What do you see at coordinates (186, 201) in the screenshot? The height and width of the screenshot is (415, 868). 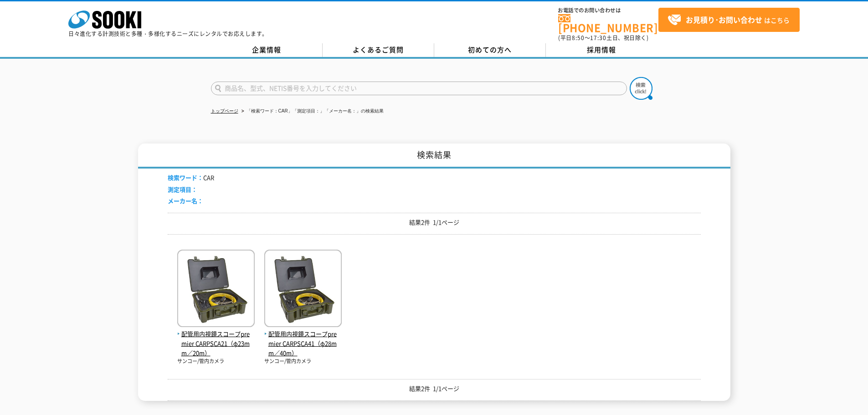 I see `span: メーカー名：` at bounding box center [186, 201].